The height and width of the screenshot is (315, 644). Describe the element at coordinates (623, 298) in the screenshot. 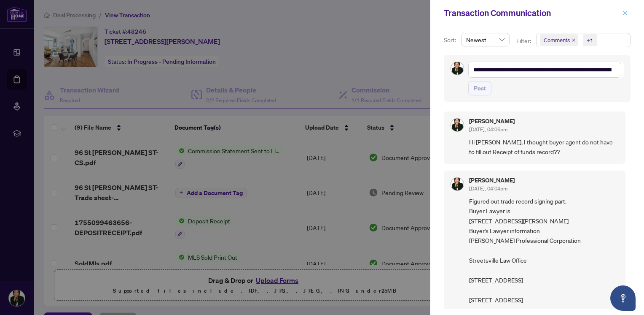

I see `button: Open asap` at that location.